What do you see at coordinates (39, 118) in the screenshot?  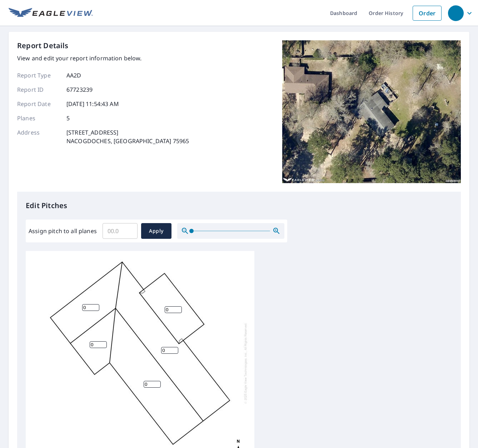 I see `p: Planes` at bounding box center [39, 118].